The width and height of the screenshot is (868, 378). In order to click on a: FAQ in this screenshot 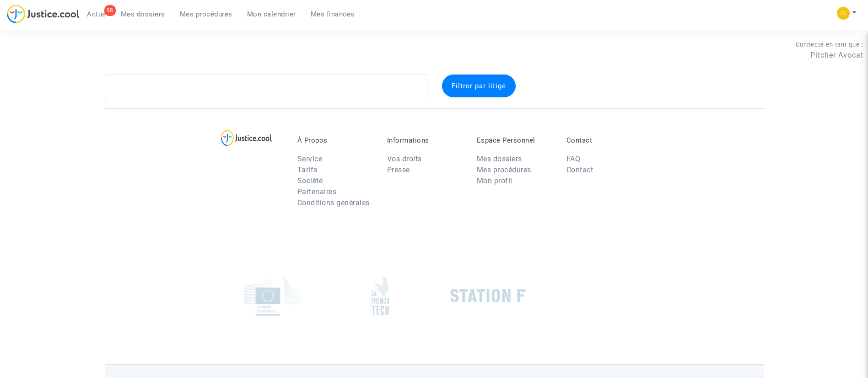, I will do `click(573, 159)`.